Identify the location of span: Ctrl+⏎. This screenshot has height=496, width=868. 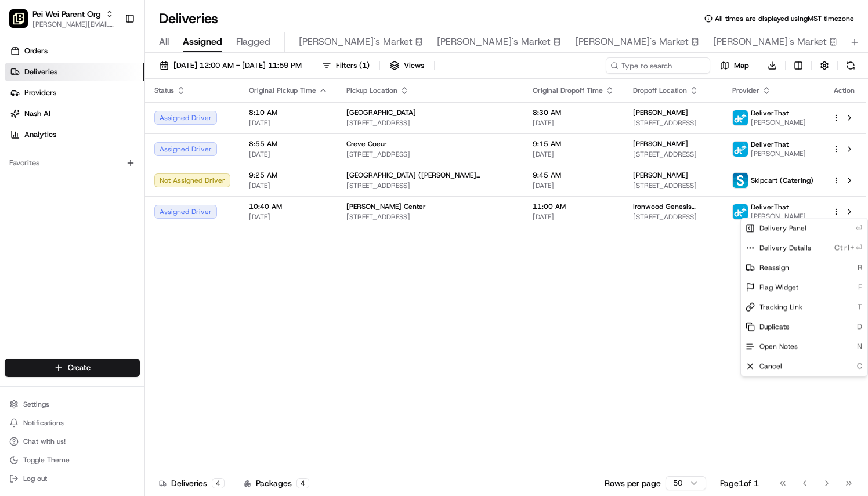
(849, 248).